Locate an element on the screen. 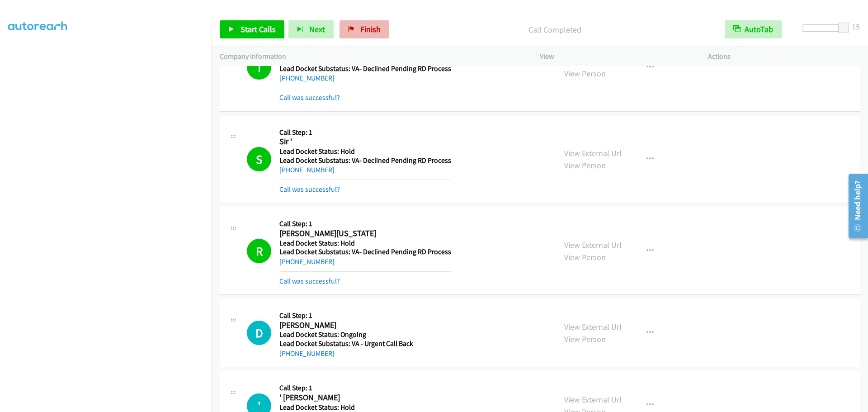 This screenshot has height=412, width=868. button: Next is located at coordinates (311, 29).